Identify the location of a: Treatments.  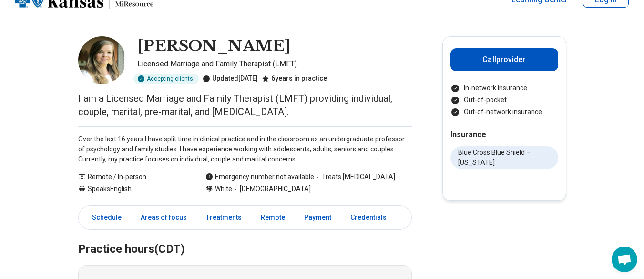
(224, 217).